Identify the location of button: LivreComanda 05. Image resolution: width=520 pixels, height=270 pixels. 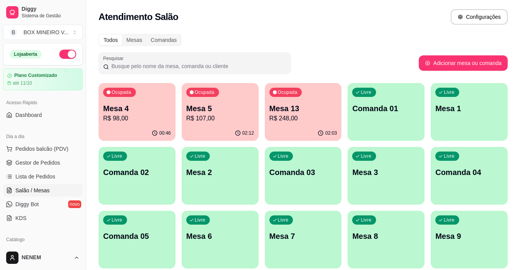
(137, 240).